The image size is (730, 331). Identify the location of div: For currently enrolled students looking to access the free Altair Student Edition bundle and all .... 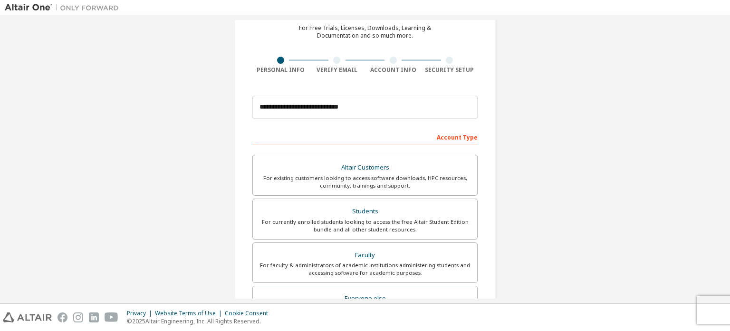
(365, 225).